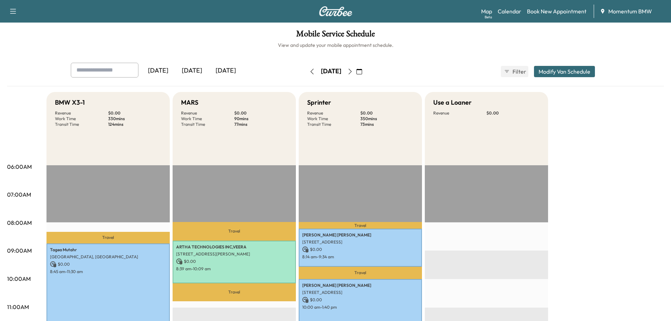  What do you see at coordinates (360, 257) in the screenshot?
I see `p: 8:14 am - 9:34 am` at bounding box center [360, 257].